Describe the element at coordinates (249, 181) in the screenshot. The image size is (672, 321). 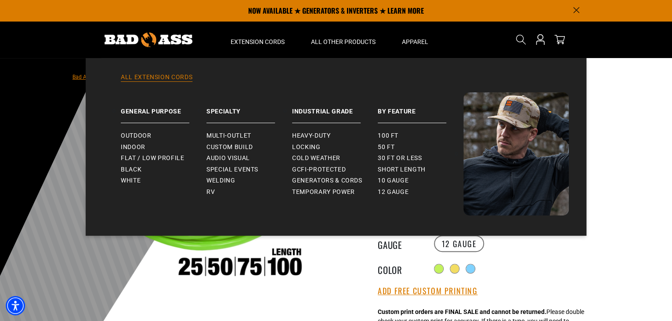
I see `a: Welding` at that location.